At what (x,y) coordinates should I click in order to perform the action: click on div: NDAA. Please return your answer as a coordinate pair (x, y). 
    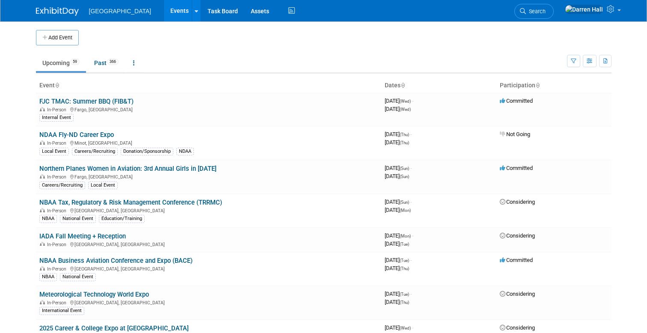
    Looking at the image, I should click on (185, 151).